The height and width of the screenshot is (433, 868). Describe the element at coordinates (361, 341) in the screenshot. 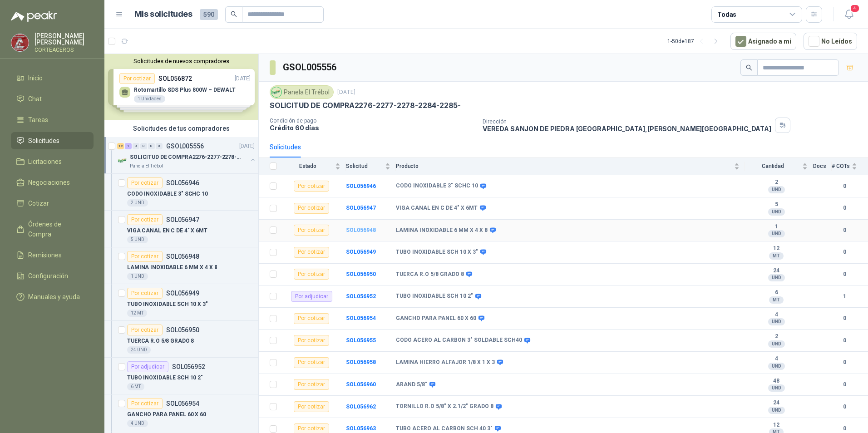

I see `a: SOL056955` at that location.